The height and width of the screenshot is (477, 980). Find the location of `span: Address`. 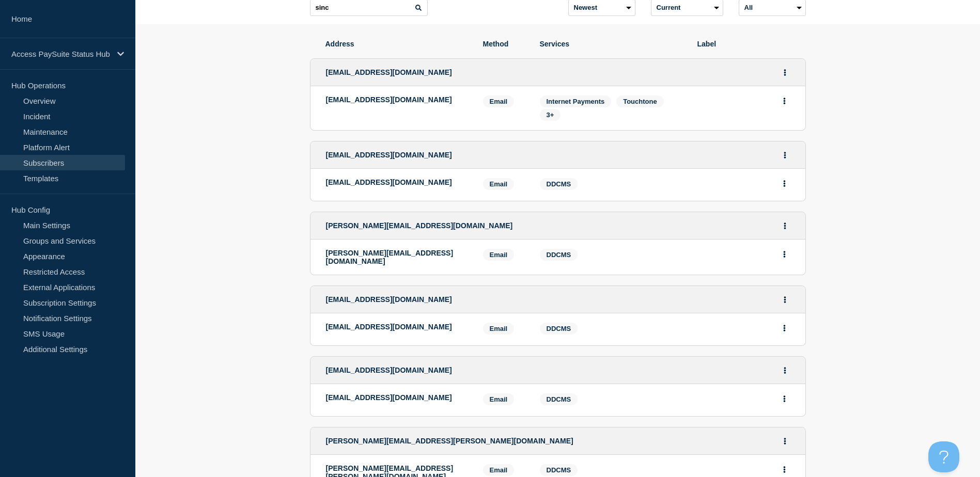

span: Address is located at coordinates (396, 44).